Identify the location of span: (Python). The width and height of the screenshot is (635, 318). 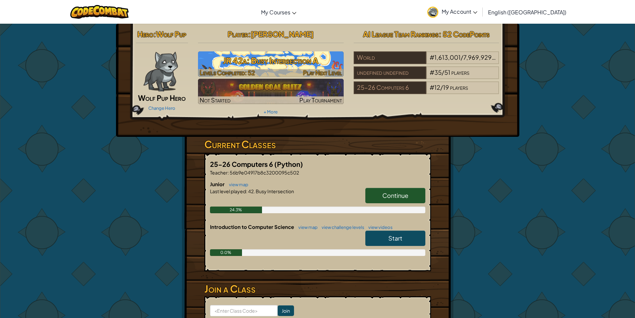
(289, 164).